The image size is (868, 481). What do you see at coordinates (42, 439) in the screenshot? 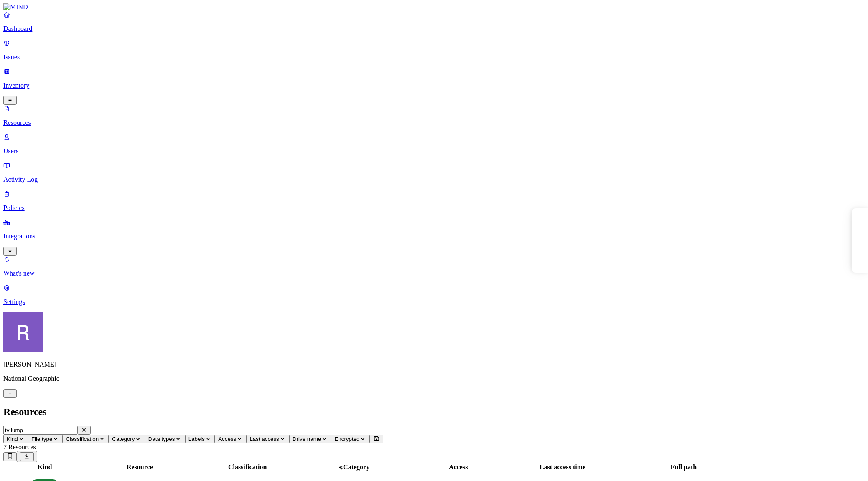
I see `span: File type` at bounding box center [42, 439].